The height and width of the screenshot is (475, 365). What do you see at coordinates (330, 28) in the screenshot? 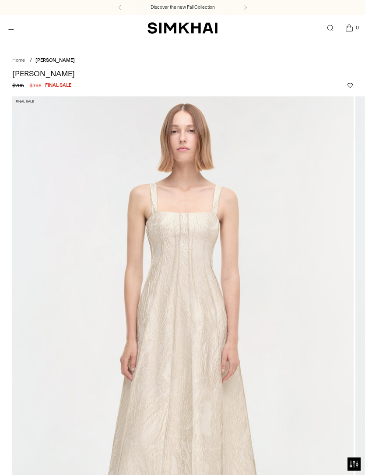
I see `a: Open search modal` at bounding box center [330, 28].